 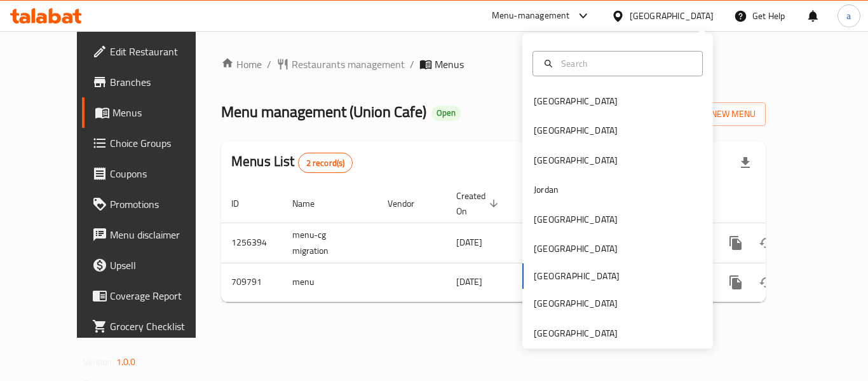 What do you see at coordinates (161, 265) in the screenshot?
I see `span: Upsell` at bounding box center [161, 265].